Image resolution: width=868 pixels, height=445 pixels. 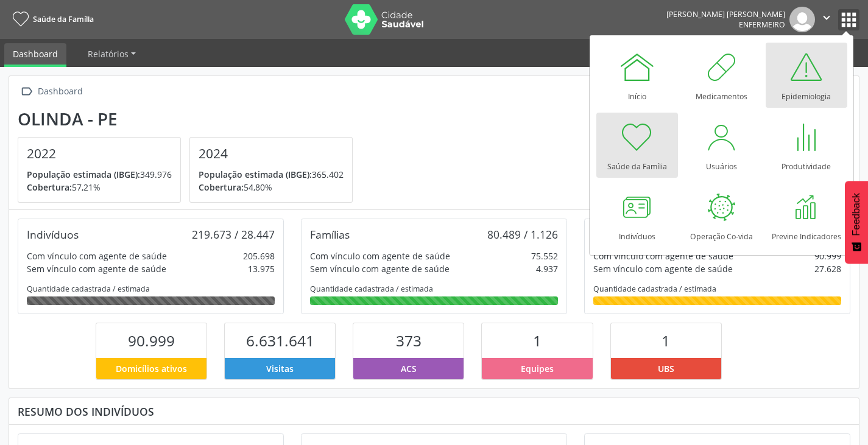 What do you see at coordinates (280, 341) in the screenshot?
I see `span: 6.631.641` at bounding box center [280, 341].